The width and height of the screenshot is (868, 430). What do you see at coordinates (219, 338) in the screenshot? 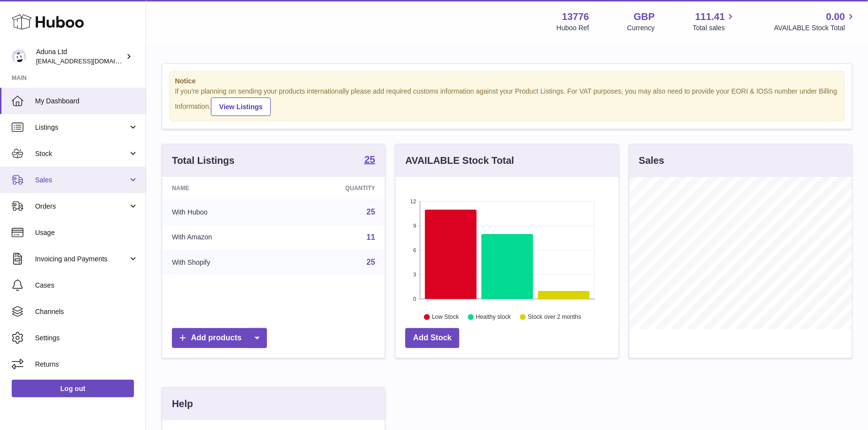
I see `a: Add products` at bounding box center [219, 338].